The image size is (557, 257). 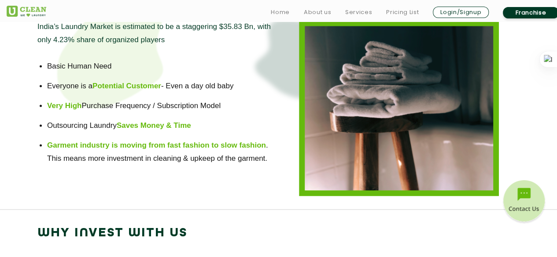 What do you see at coordinates (317, 12) in the screenshot?
I see `a: About us` at bounding box center [317, 12].